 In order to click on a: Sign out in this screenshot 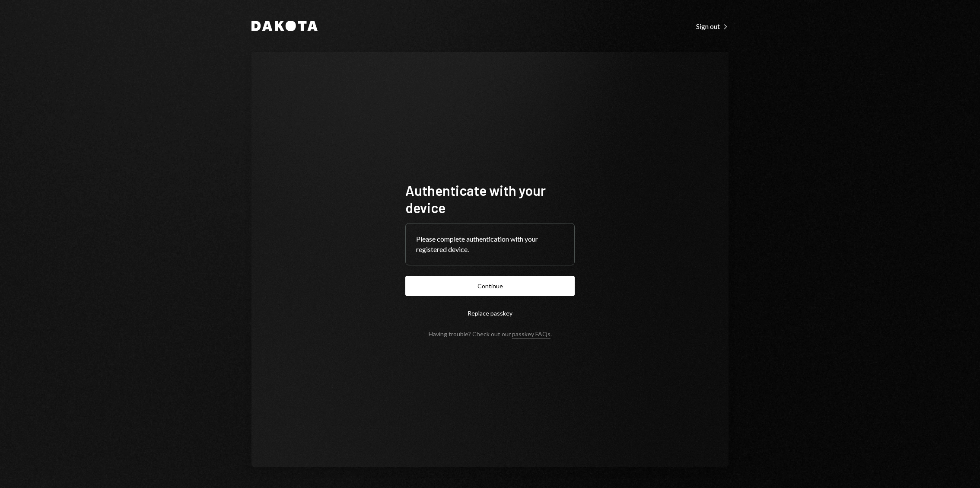, I will do `click(711, 26)`.